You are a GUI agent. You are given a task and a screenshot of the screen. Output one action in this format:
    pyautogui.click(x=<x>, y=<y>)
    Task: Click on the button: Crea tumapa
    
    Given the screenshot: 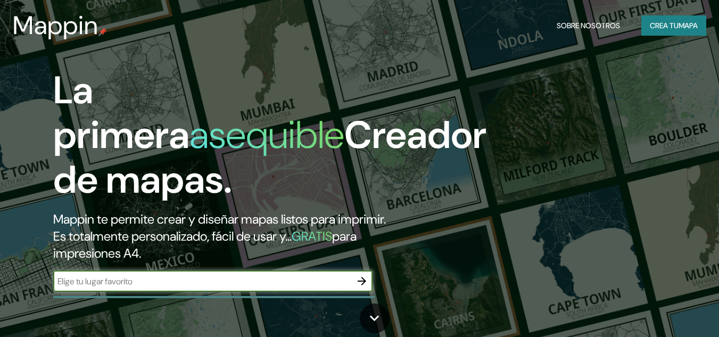 What is the action you would take?
    pyautogui.click(x=673, y=26)
    